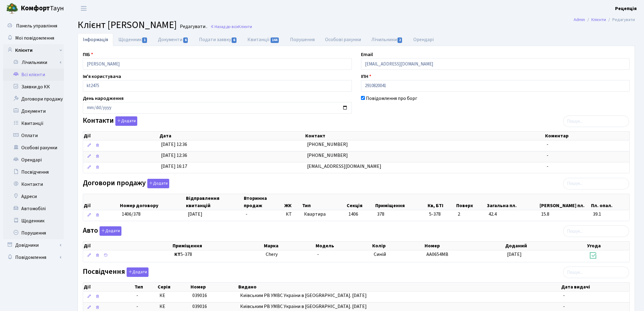 Image resolution: width=644 pixels, height=311 pixels. Describe the element at coordinates (245, 27) in the screenshot. I see `span: Клієнти` at that location.